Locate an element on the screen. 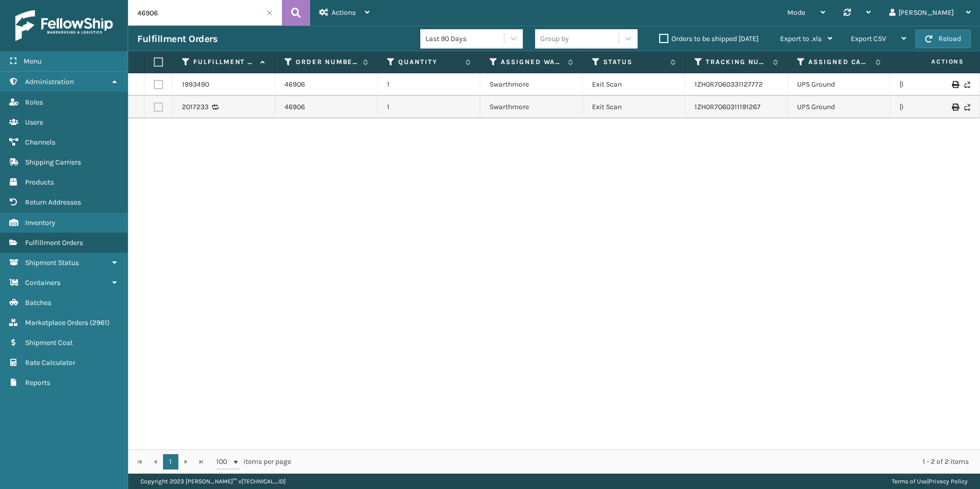 The width and height of the screenshot is (980, 489). span: Inventory is located at coordinates (40, 222).